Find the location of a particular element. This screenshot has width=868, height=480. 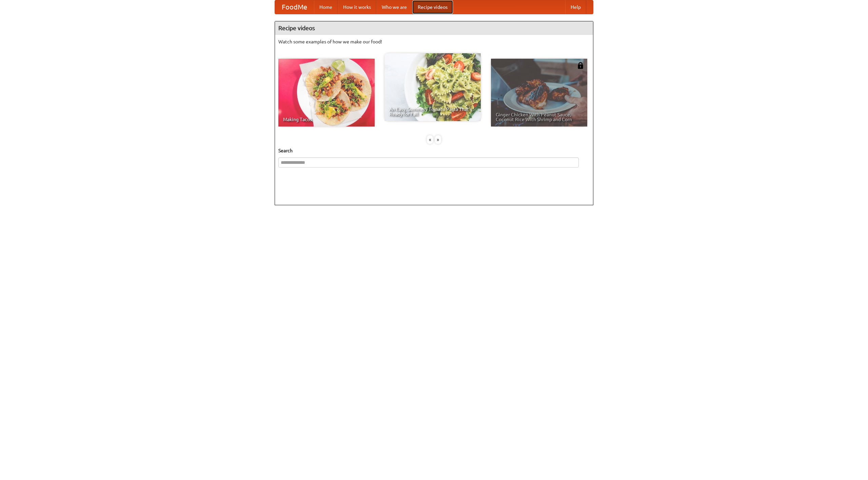

span: An Easy, Summery Tomato Pasta That's Ready for Fall is located at coordinates (433, 112).